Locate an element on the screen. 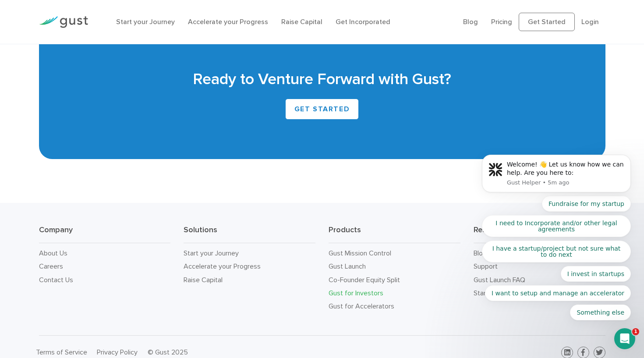 The width and height of the screenshot is (644, 358). h3: Solutions is located at coordinates (249, 234).